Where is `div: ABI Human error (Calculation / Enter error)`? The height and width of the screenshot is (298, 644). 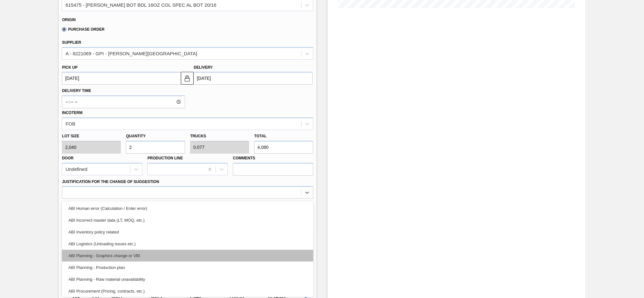
div: ABI Human error (Calculation / Enter error) is located at coordinates (188, 208).